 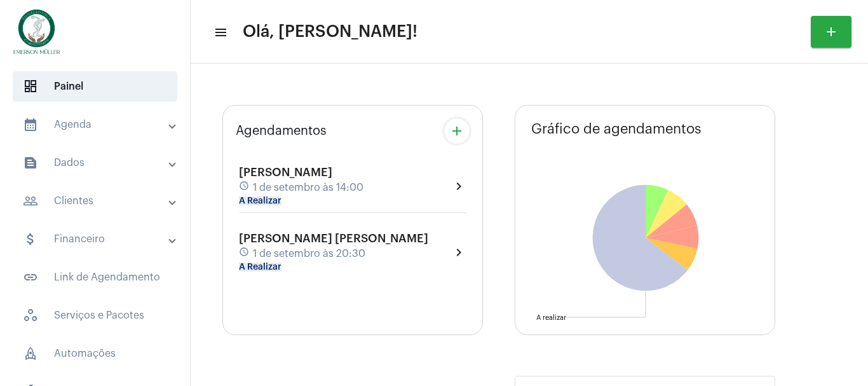 I want to click on span: Agendamentos, so click(x=281, y=131).